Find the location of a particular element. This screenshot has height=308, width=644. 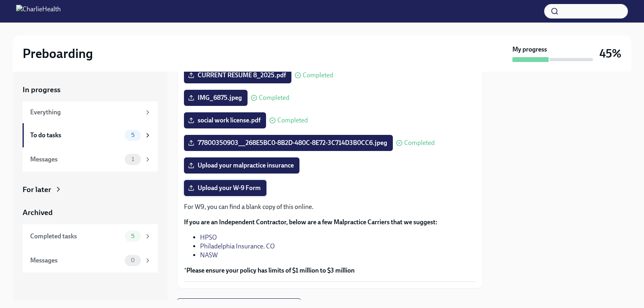

label: 77800350903__268E5BC0-8B2D-480C-8E72-3C714D3B0CC6.jpeg is located at coordinates (288, 143).